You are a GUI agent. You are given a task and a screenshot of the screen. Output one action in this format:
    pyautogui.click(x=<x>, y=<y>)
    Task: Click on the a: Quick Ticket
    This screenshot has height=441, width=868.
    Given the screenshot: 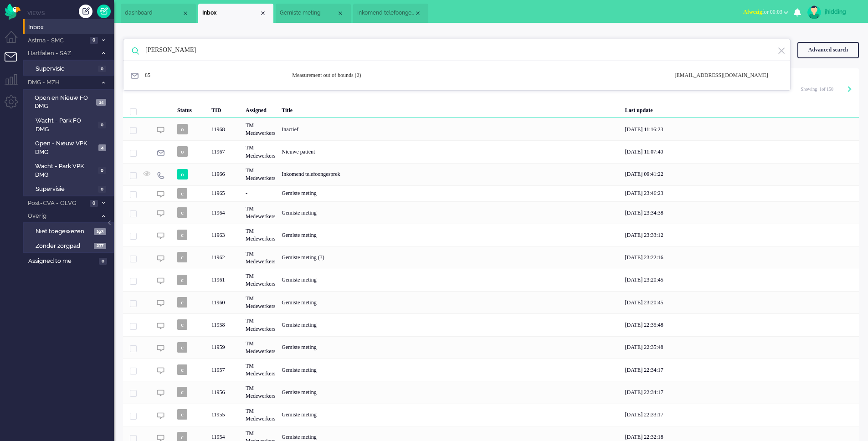 What is the action you would take?
    pyautogui.click(x=104, y=11)
    